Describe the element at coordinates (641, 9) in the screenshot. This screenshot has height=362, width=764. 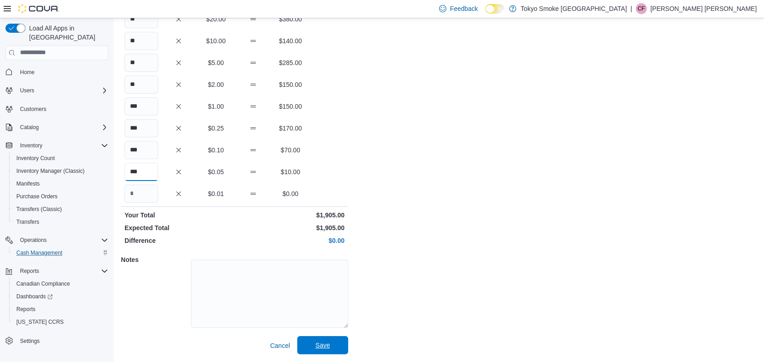
I see `span: CF` at that location.